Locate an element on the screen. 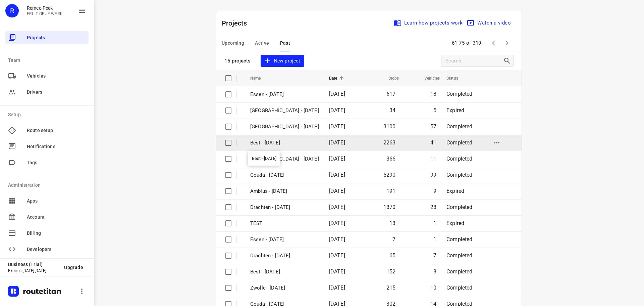 The image size is (644, 306). div: Account is located at coordinates (47, 217).